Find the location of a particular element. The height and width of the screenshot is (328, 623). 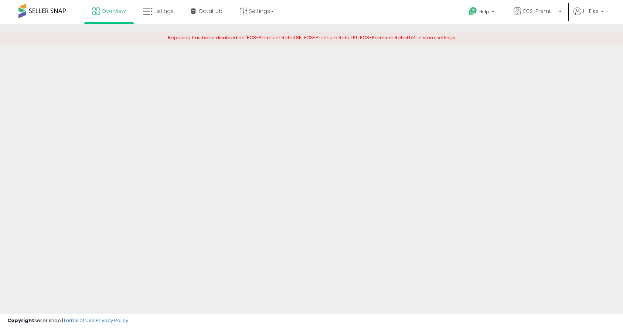

span: Hi Eike is located at coordinates (591, 11).